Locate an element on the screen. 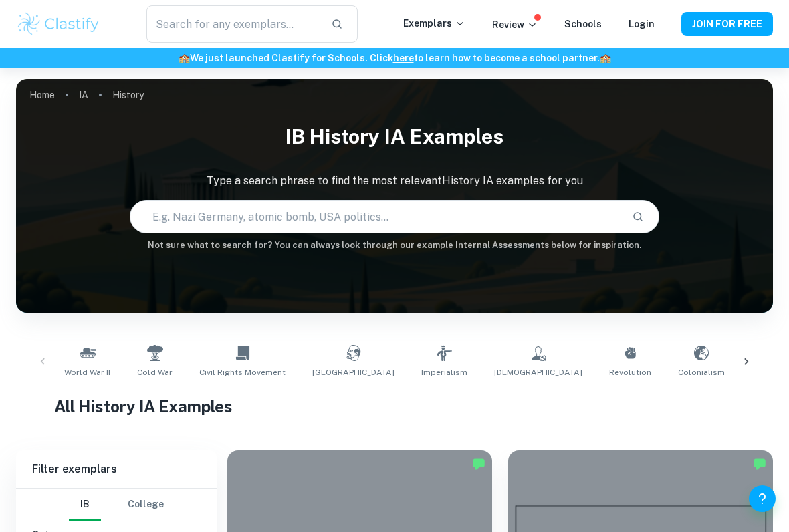 Image resolution: width=789 pixels, height=532 pixels. span: Revolution is located at coordinates (629, 372).